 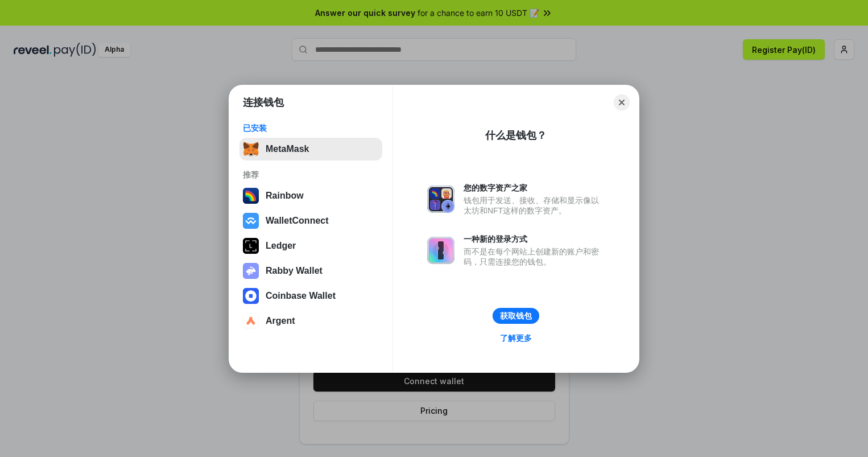 What do you see at coordinates (311, 246) in the screenshot?
I see `button: Ledger` at bounding box center [311, 246].